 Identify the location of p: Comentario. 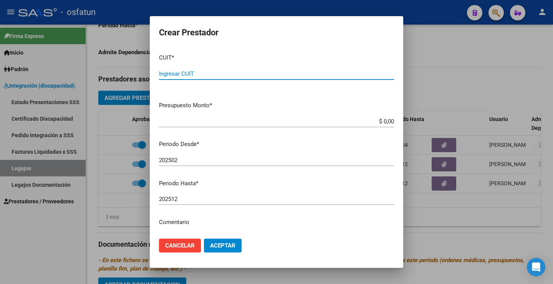
(276, 222).